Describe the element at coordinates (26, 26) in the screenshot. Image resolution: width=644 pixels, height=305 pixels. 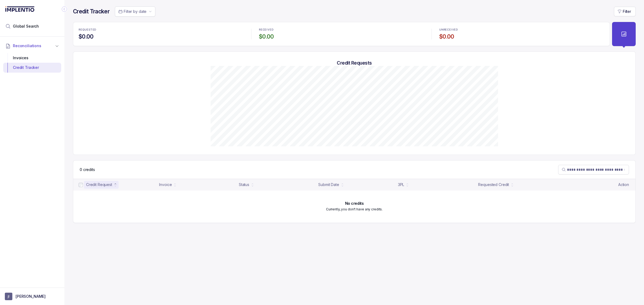
I see `span: Global Search` at that location.